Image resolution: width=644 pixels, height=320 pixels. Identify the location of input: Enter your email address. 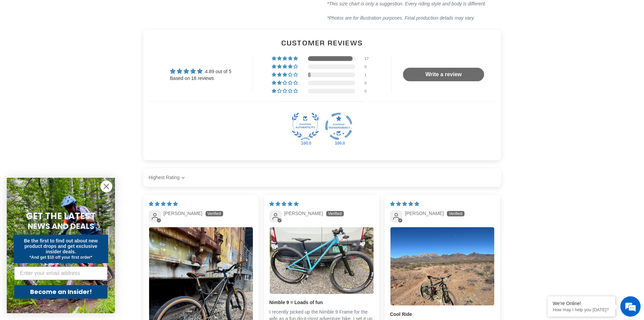
(61, 273).